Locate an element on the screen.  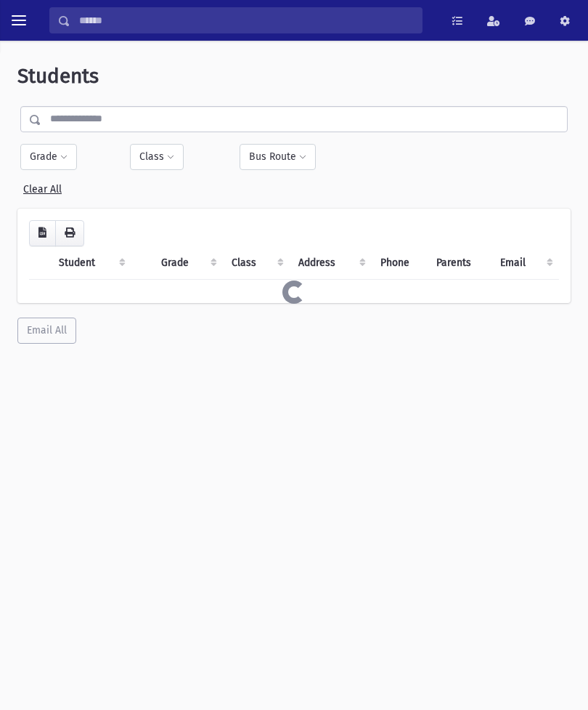
button: toggle menu is located at coordinates (19, 20).